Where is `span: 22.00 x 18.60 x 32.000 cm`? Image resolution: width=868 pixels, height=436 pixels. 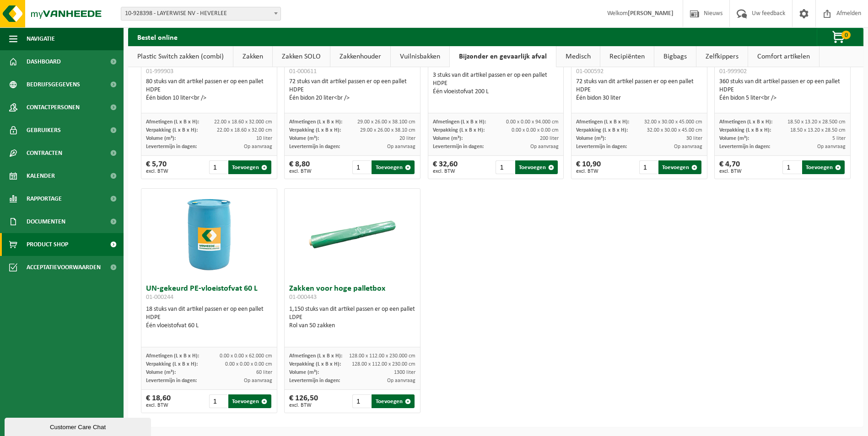
span: 22.00 x 18.60 x 32.000 cm is located at coordinates (243, 122).